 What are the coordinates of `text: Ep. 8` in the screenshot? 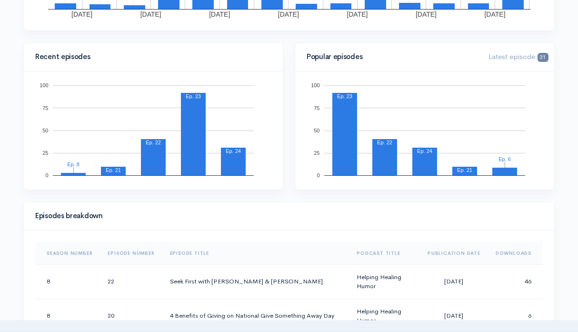 It's located at (73, 164).